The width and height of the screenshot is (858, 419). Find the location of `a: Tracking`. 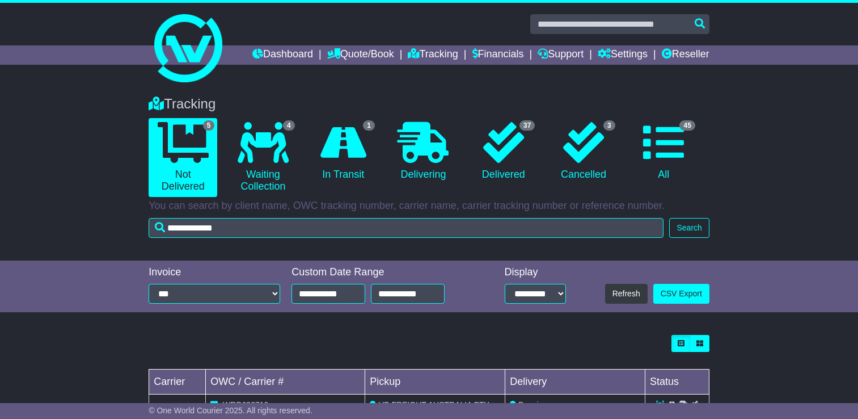

a: Tracking is located at coordinates (433, 55).